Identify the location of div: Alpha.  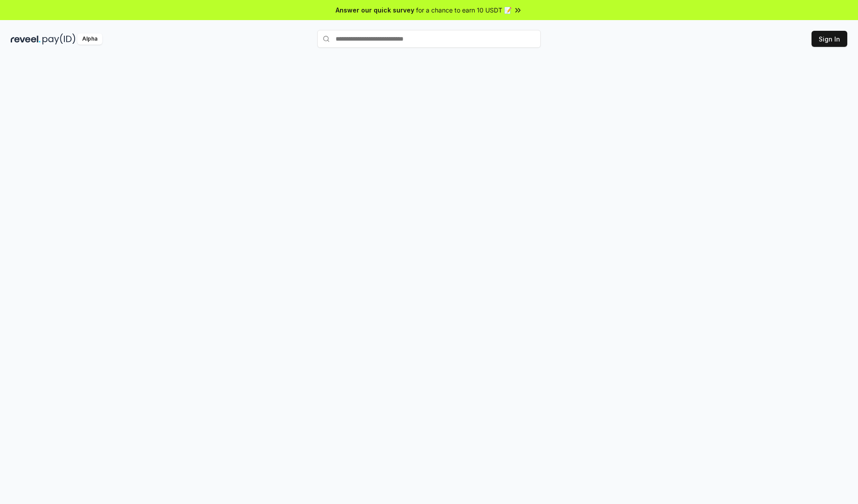
(90, 39).